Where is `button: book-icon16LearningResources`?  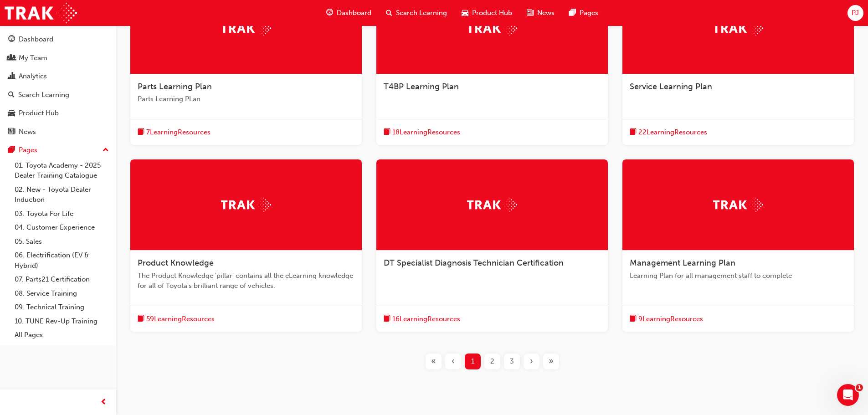 button: book-icon16LearningResources is located at coordinates (422, 319).